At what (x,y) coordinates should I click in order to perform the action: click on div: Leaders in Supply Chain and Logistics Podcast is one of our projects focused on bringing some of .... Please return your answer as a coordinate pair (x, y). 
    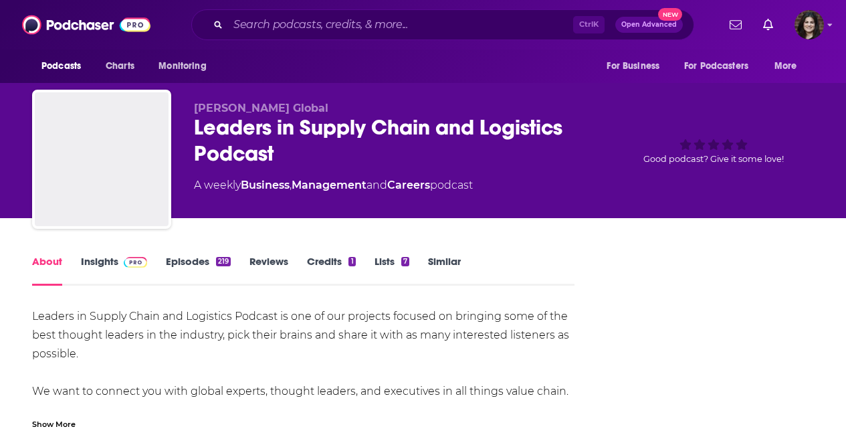
    Looking at the image, I should click on (303, 372).